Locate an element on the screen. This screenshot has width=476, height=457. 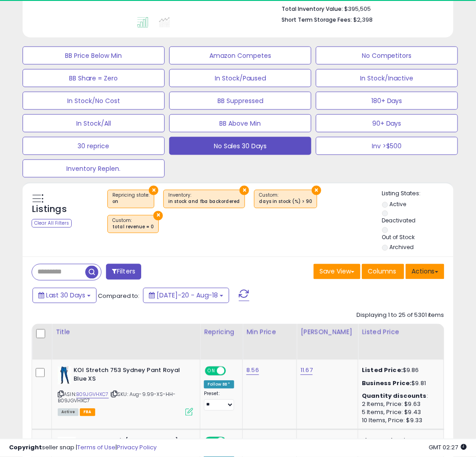
div: Displaying 1 to 25 of 5301 items is located at coordinates (400, 316).